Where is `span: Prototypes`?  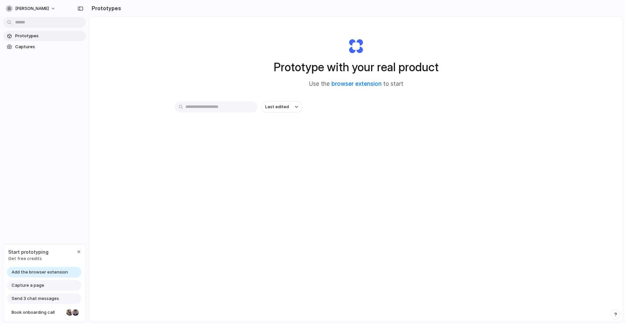 span: Prototypes is located at coordinates (49, 36).